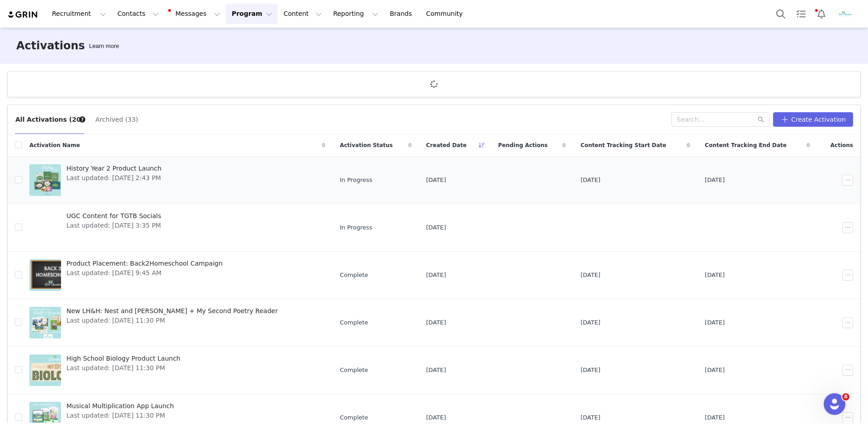 The height and width of the screenshot is (424, 868). What do you see at coordinates (51, 46) in the screenshot?
I see `h3: Activations` at bounding box center [51, 46].